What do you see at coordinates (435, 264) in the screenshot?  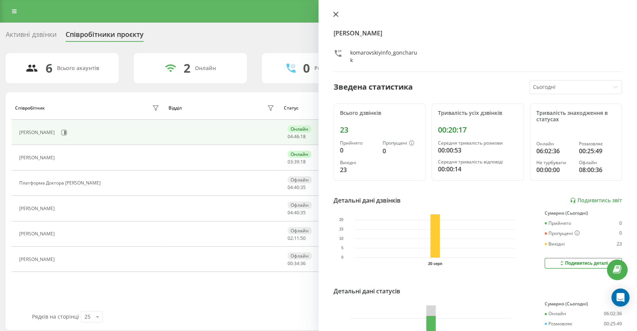 I see `text: 20 серп` at bounding box center [435, 264].